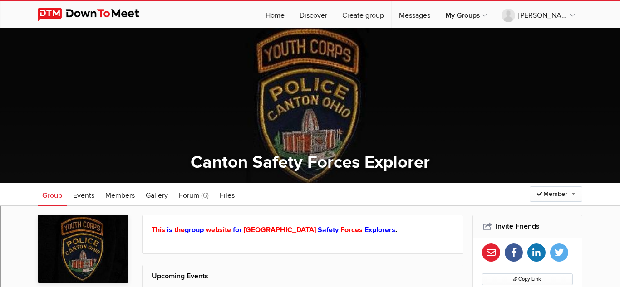 The image size is (620, 287). I want to click on h2: Invite Friends, so click(527, 226).